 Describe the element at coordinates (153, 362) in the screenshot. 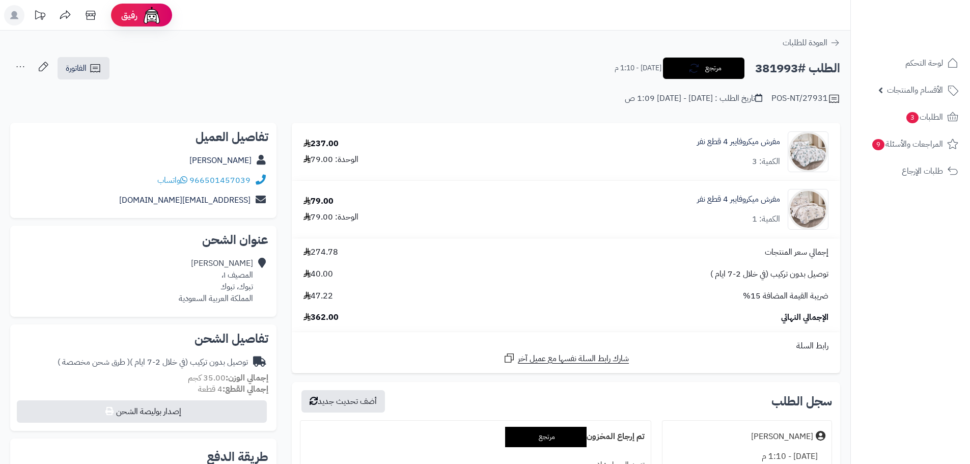

I see `div: توصيل بدون تركيب (في خلال 2-7 ايام )` at that location.